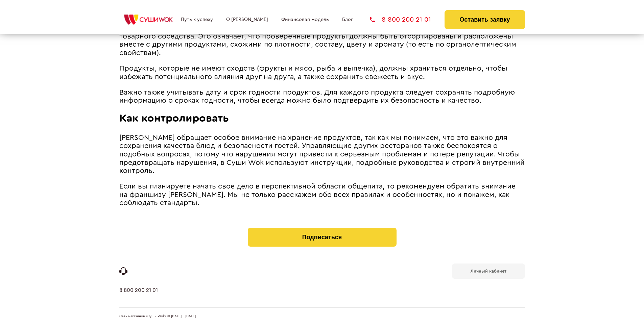 The image size is (644, 325). Describe the element at coordinates (305, 20) in the screenshot. I see `a: Финансовая модель` at that location.